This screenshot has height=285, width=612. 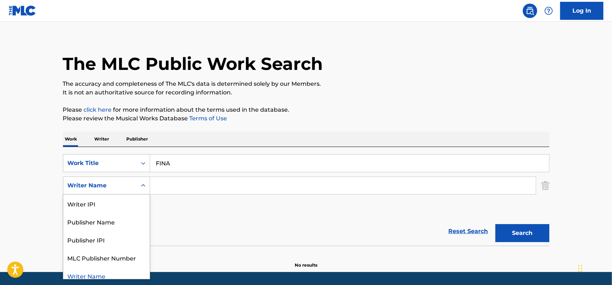 I want to click on img: search, so click(x=530, y=11).